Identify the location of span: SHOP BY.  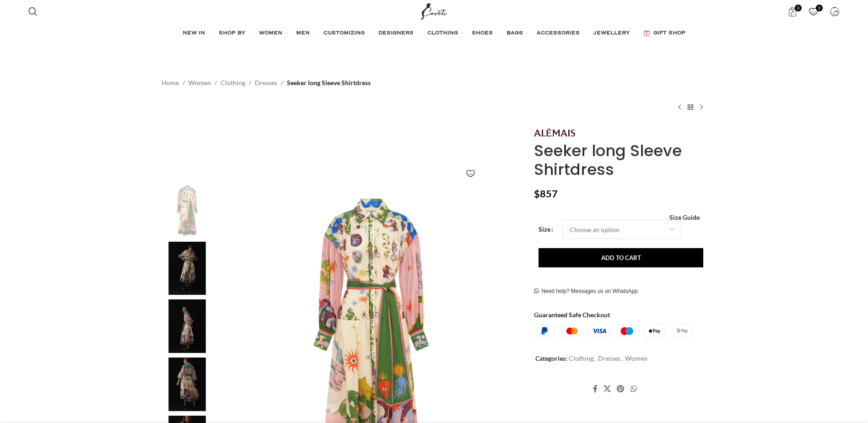
(232, 33).